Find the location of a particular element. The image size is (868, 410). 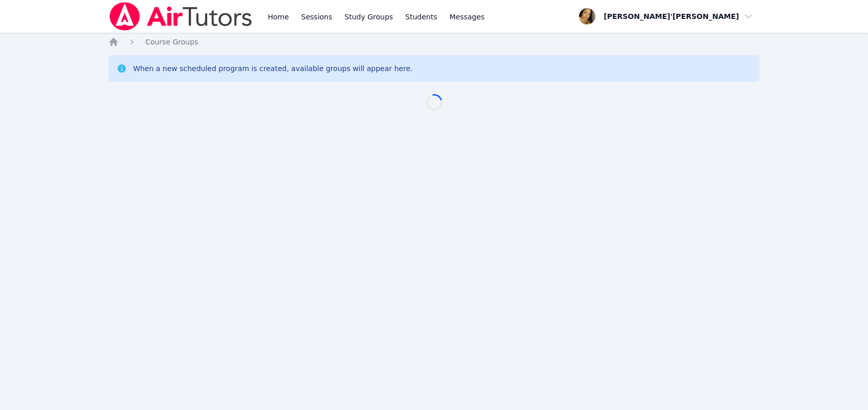

a: Course Groups is located at coordinates (172, 42).